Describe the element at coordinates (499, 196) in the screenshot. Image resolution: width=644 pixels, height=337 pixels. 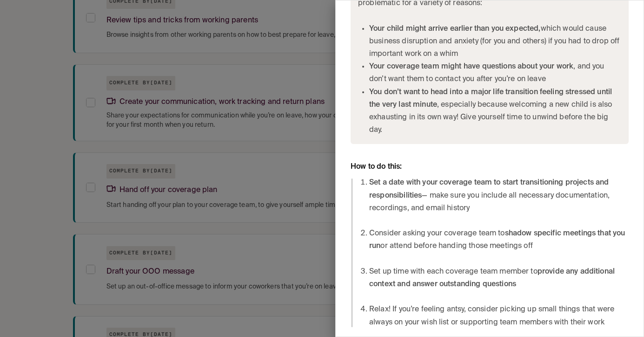
I see `li: — make sure you include all necessary documentation, recordings, and email history` at that location.